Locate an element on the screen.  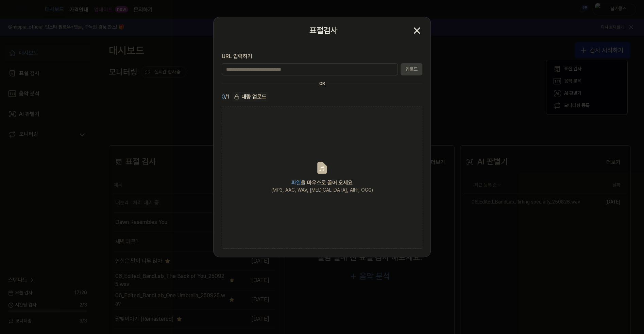
div: / 1 is located at coordinates (225, 97).